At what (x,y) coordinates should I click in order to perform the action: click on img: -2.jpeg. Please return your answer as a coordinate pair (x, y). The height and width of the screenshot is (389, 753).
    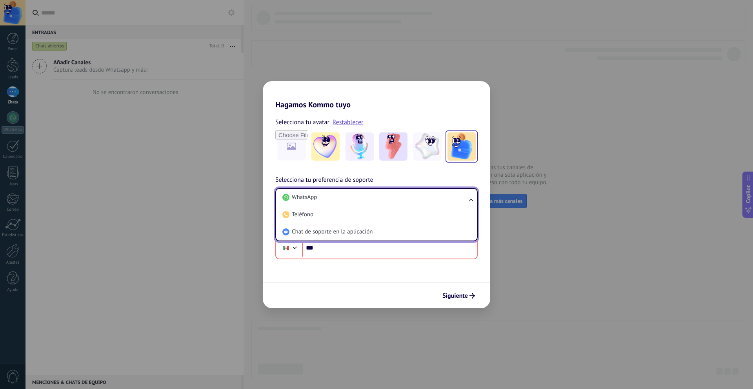
    Looking at the image, I should click on (359, 147).